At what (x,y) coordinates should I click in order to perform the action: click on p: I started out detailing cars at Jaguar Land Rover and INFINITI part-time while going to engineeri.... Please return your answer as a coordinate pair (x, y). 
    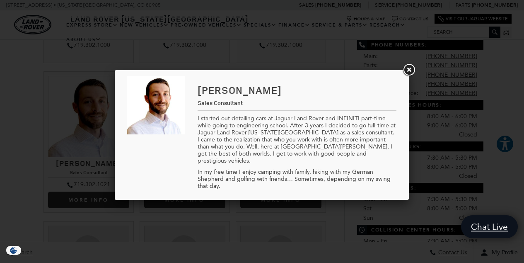
    Looking at the image, I should click on (297, 139).